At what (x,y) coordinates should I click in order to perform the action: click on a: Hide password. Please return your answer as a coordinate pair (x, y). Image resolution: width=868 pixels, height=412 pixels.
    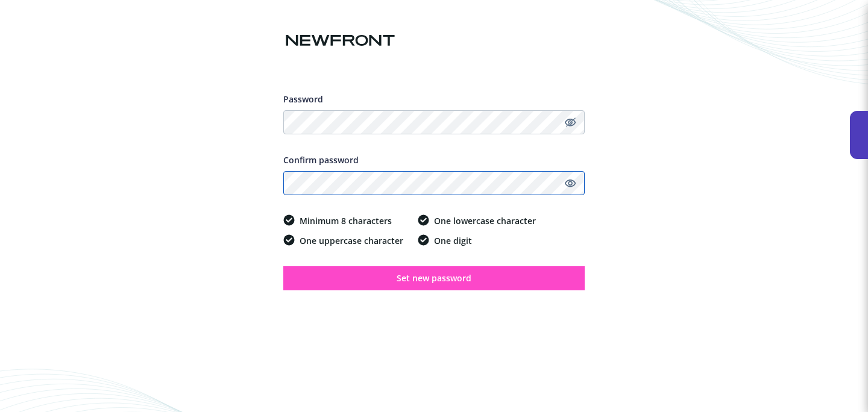
    Looking at the image, I should click on (570, 122).